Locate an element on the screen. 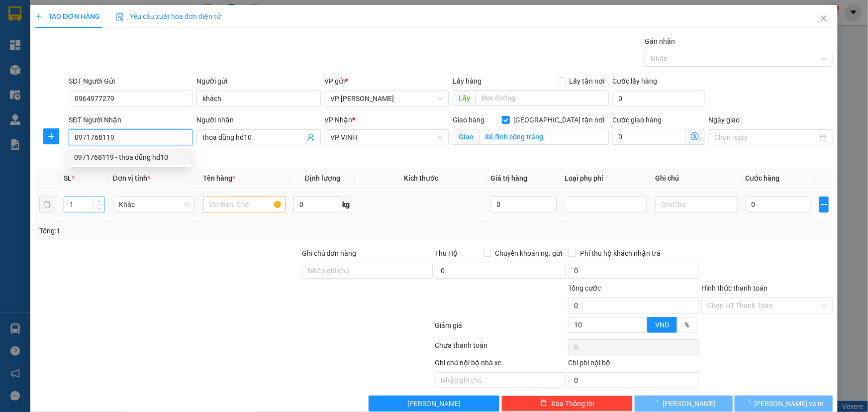  input: Ngày giao is located at coordinates (766, 138).